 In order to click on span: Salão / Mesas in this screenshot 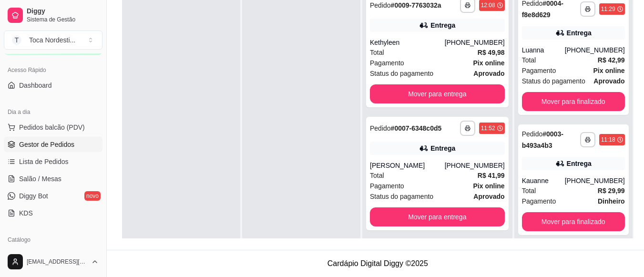, I will do `click(40, 179)`.